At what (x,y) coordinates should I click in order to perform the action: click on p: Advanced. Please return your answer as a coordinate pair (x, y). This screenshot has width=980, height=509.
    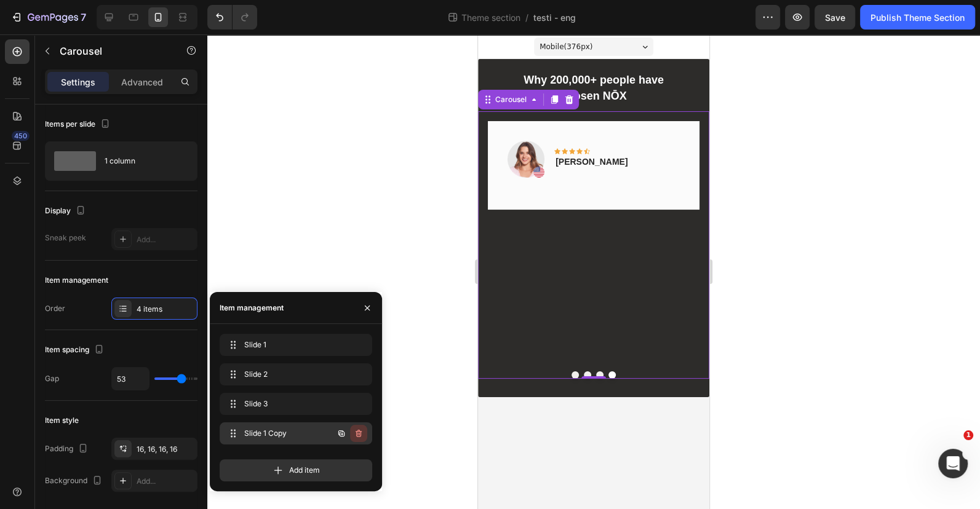
    Looking at the image, I should click on (142, 82).